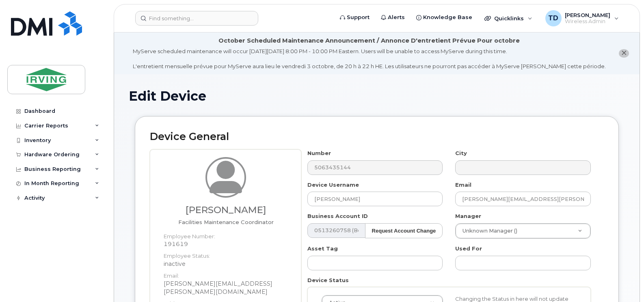 Image resolution: width=644 pixels, height=302 pixels. What do you see at coordinates (226, 273) in the screenshot?
I see `dt: Email:` at bounding box center [226, 273].